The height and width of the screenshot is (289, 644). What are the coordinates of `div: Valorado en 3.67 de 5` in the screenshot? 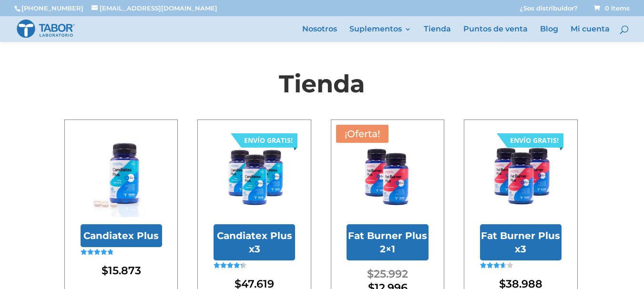 It's located at (496, 265).